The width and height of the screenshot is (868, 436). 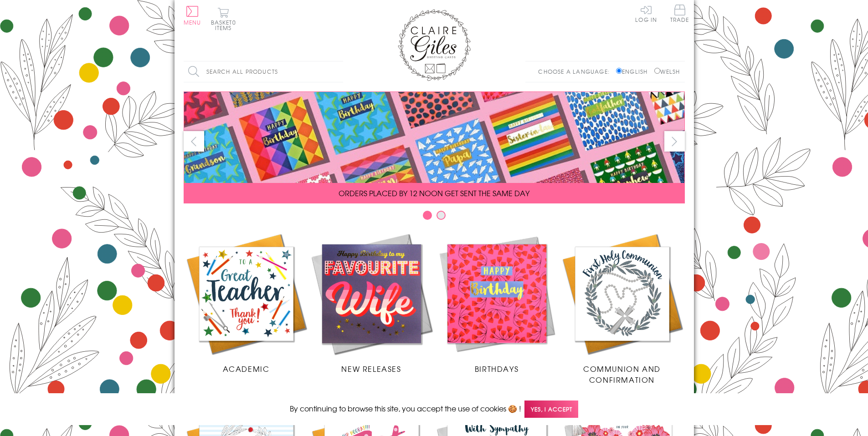 I want to click on span: Menu, so click(x=192, y=22).